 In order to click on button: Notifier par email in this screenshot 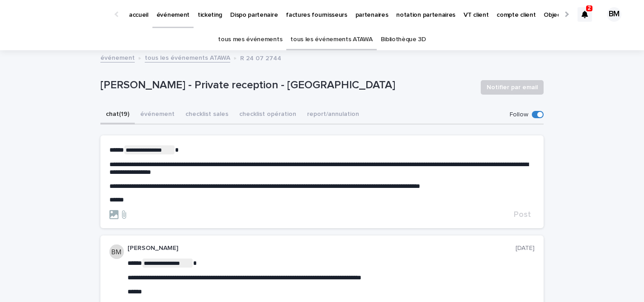, I will do `click(512, 87)`.